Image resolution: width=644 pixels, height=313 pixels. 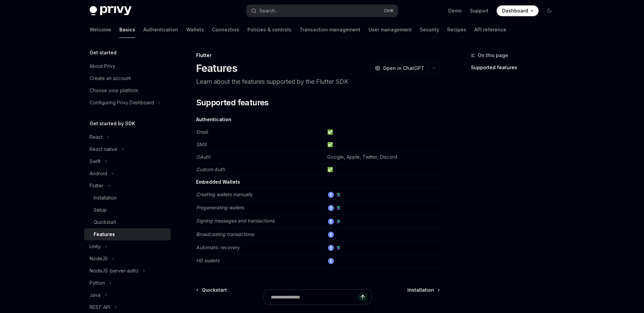 I want to click on a: Features, so click(x=127, y=235).